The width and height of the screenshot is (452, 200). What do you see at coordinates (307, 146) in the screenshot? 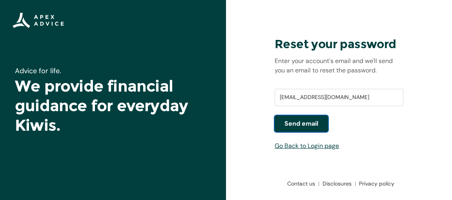
I see `a: Go Back to Login page` at bounding box center [307, 146].